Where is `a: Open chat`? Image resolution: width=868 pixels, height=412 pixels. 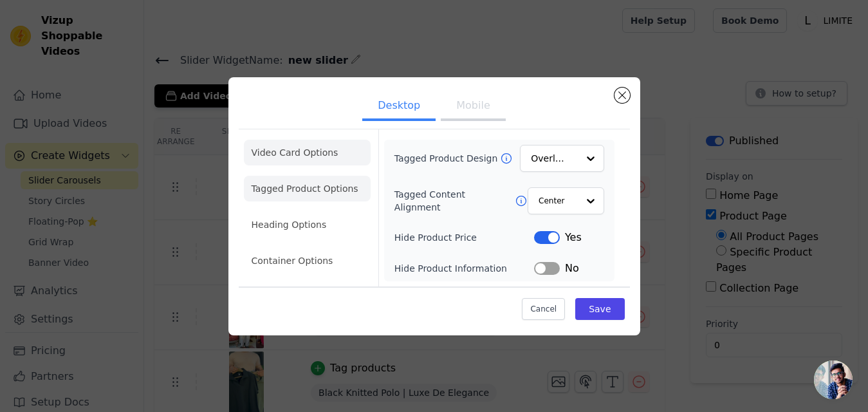 a: Open chat is located at coordinates (833, 380).